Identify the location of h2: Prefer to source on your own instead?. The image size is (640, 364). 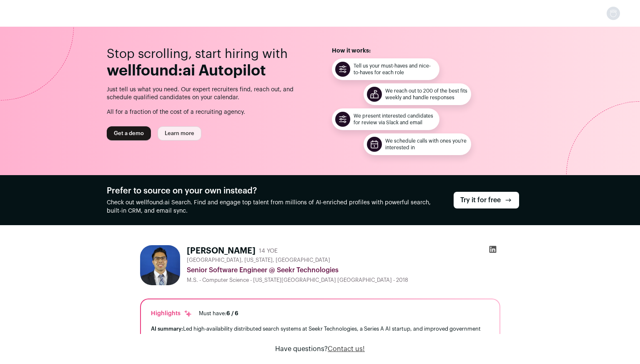
(273, 191).